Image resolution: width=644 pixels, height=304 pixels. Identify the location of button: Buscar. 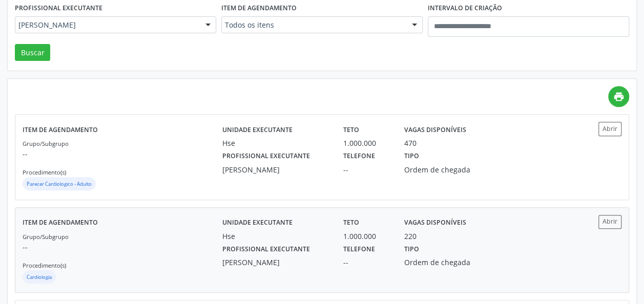
(32, 53).